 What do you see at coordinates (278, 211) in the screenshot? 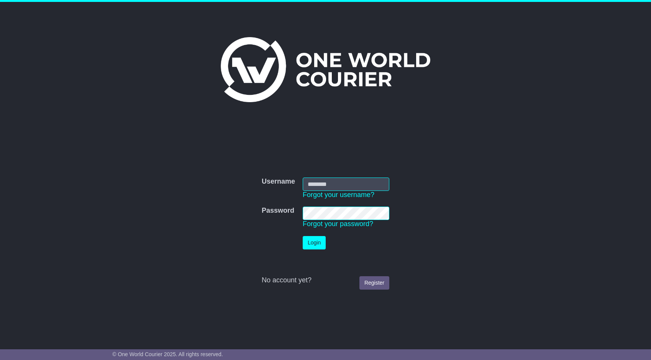
I see `label: Password` at bounding box center [278, 211].